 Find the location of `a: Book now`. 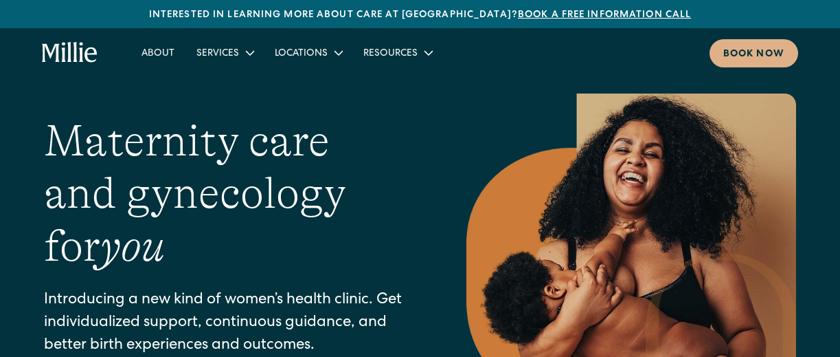

a: Book now is located at coordinates (754, 53).